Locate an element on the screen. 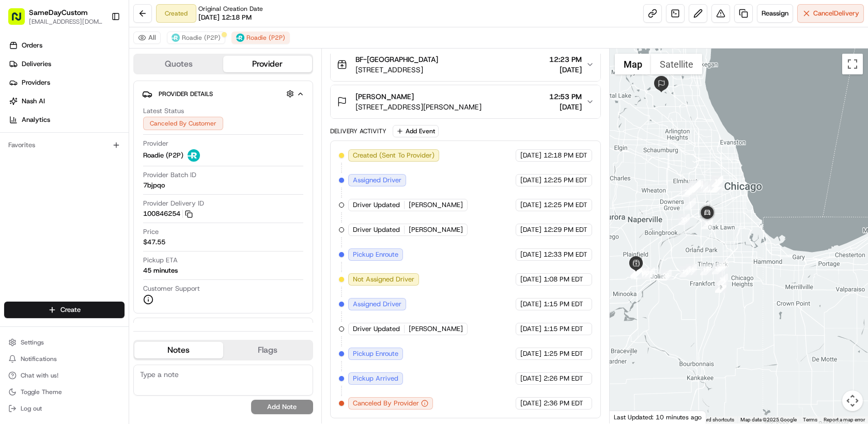 The width and height of the screenshot is (868, 424). div: 26 is located at coordinates (687, 192).